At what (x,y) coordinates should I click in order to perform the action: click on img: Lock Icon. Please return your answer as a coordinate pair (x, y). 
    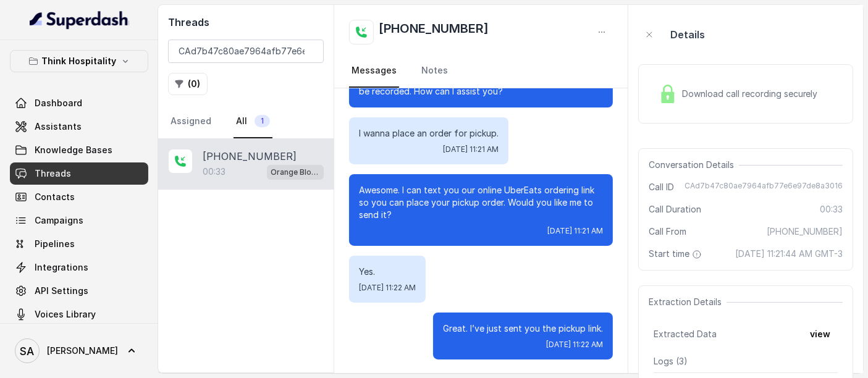
    Looking at the image, I should click on (668, 94).